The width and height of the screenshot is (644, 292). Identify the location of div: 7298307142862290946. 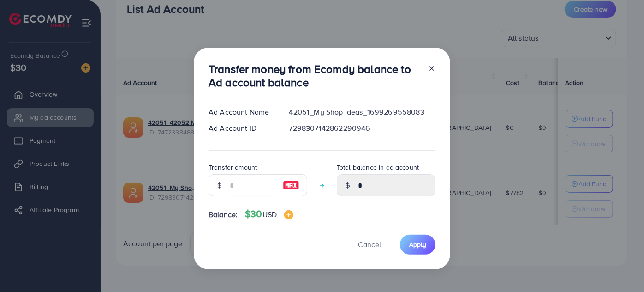
(362, 128).